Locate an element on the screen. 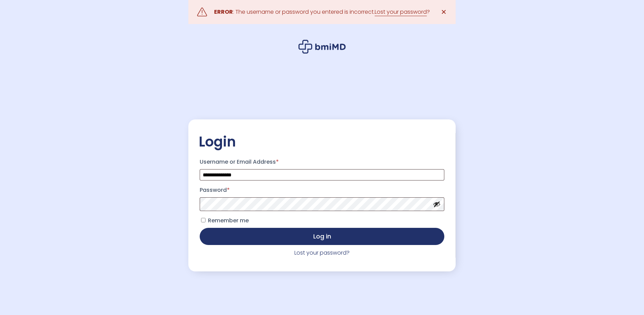 The height and width of the screenshot is (315, 644). input: Remember me is located at coordinates (203, 220).